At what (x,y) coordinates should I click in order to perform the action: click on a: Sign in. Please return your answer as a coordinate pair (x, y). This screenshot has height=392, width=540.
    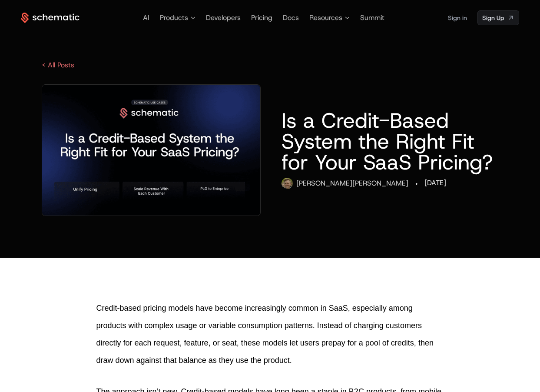
    Looking at the image, I should click on (458, 18).